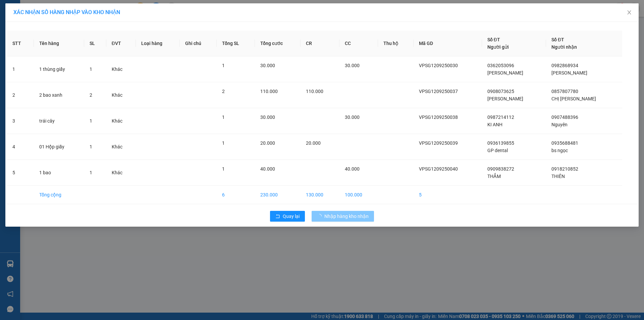 The image size is (644, 320). Describe the element at coordinates (448, 43) in the screenshot. I see `th: Mã GD` at that location.